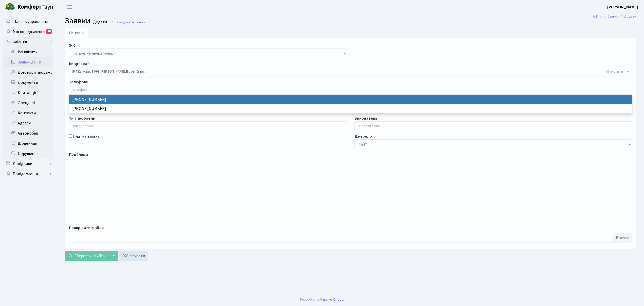 This screenshot has width=644, height=306. What do you see at coordinates (72, 46) in the screenshot?
I see `label: ЖК` at bounding box center [72, 46].